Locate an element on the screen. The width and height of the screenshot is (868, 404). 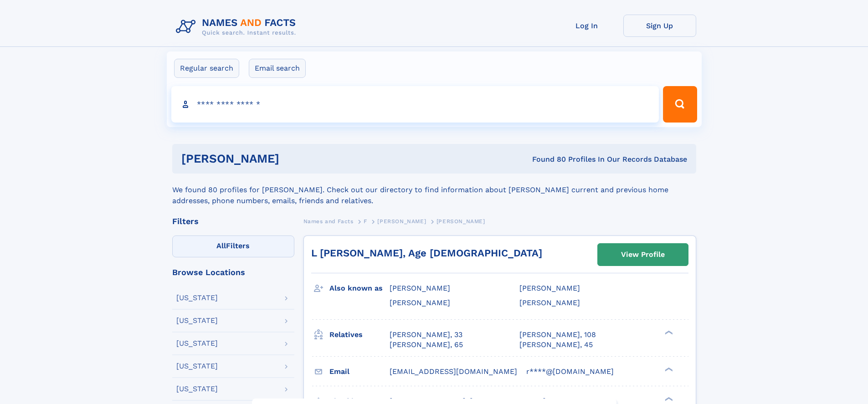
button: Search Button is located at coordinates (680, 104).